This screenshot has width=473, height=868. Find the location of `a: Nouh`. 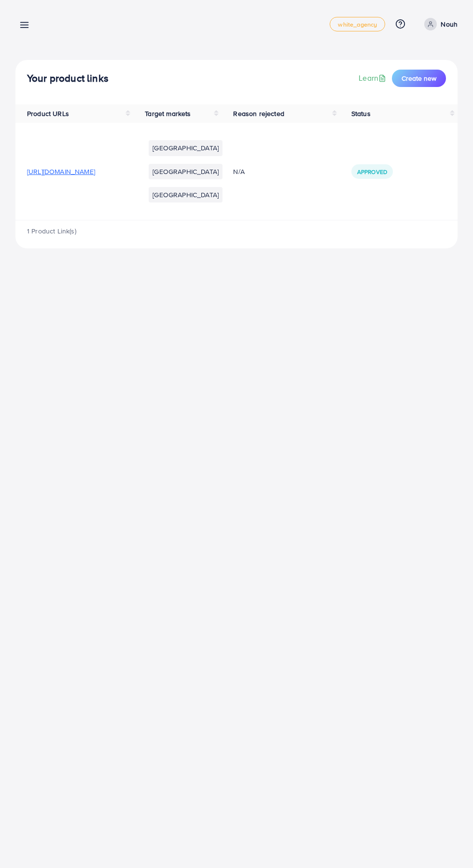

a: Nouh is located at coordinates (439, 24).